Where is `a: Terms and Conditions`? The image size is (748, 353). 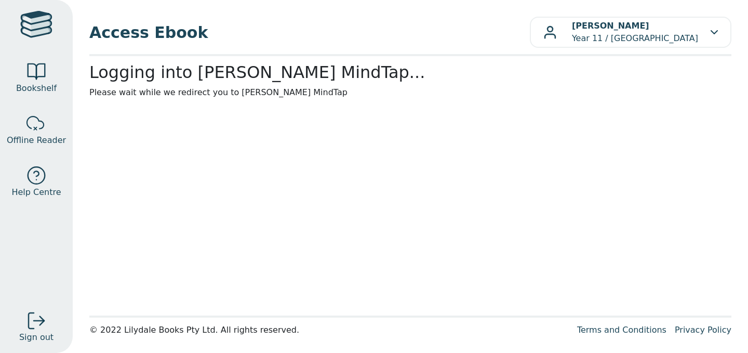 a: Terms and Conditions is located at coordinates (622, 329).